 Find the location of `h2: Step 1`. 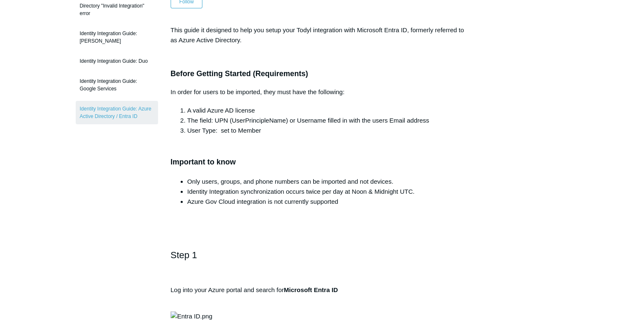

h2: Step 1 is located at coordinates (318, 262).